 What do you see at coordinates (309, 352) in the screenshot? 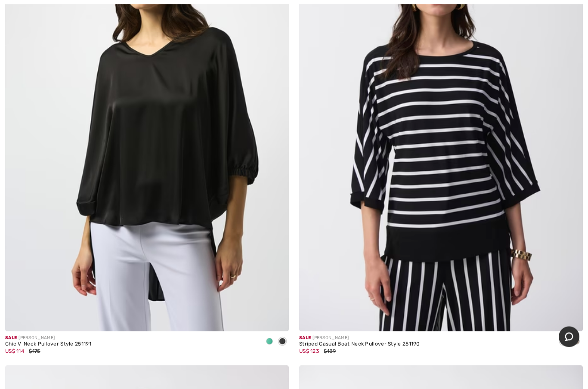
I see `span: US$ 123` at bounding box center [309, 352].